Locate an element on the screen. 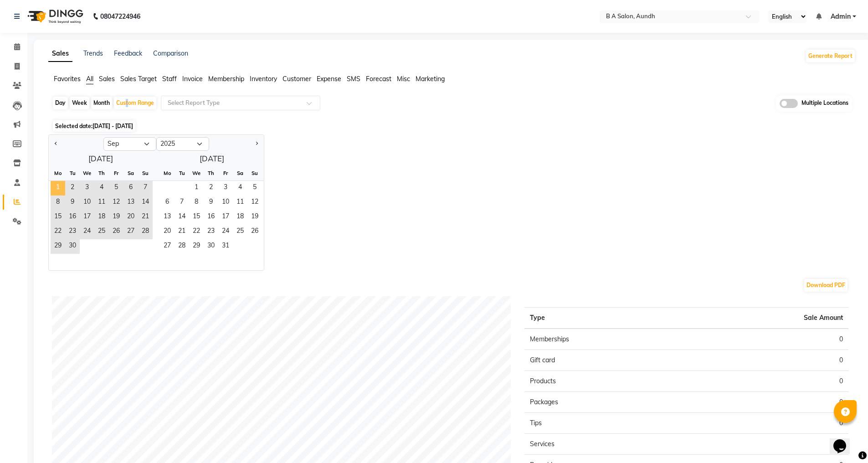 This screenshot has width=868, height=463. span: 12 is located at coordinates (116, 203).